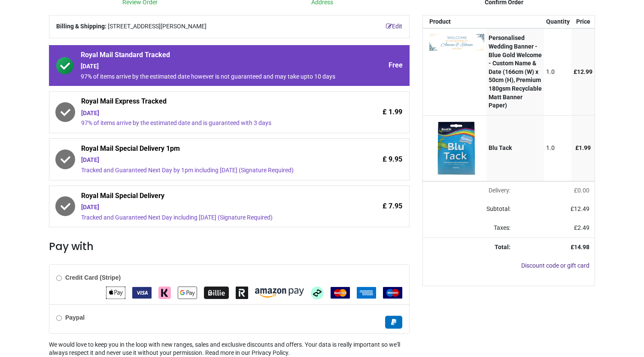 The height and width of the screenshot is (357, 644). Describe the element at coordinates (393, 292) in the screenshot. I see `img: Maestro` at that location.